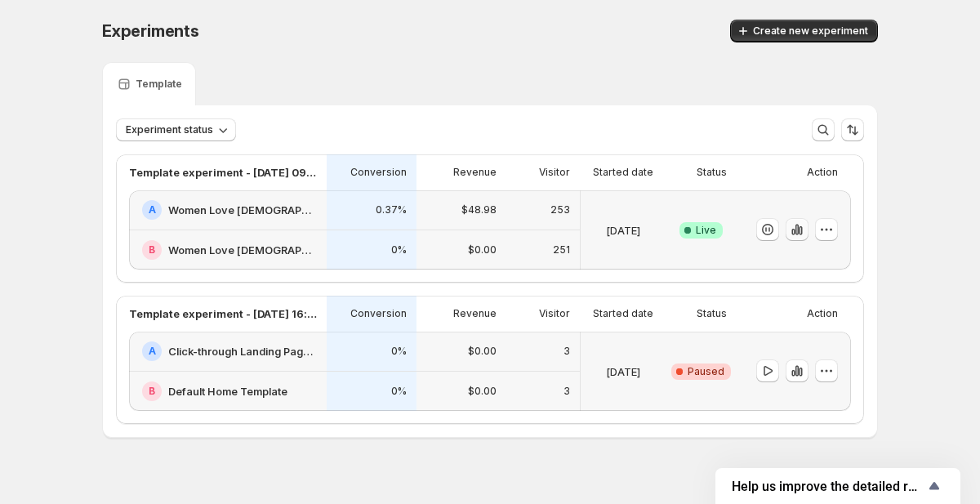 Image resolution: width=980 pixels, height=504 pixels. What do you see at coordinates (151, 31) in the screenshot?
I see `span: Experiments` at bounding box center [151, 31].